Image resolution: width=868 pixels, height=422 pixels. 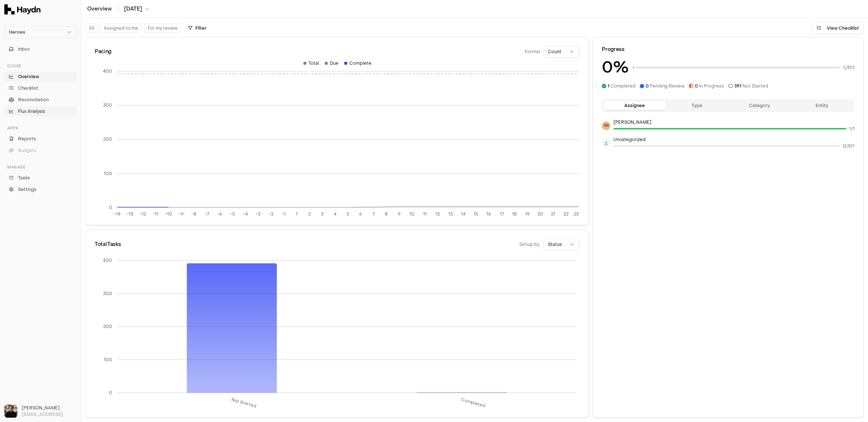 What do you see at coordinates (40, 88) in the screenshot?
I see `a: Checklist` at bounding box center [40, 88].